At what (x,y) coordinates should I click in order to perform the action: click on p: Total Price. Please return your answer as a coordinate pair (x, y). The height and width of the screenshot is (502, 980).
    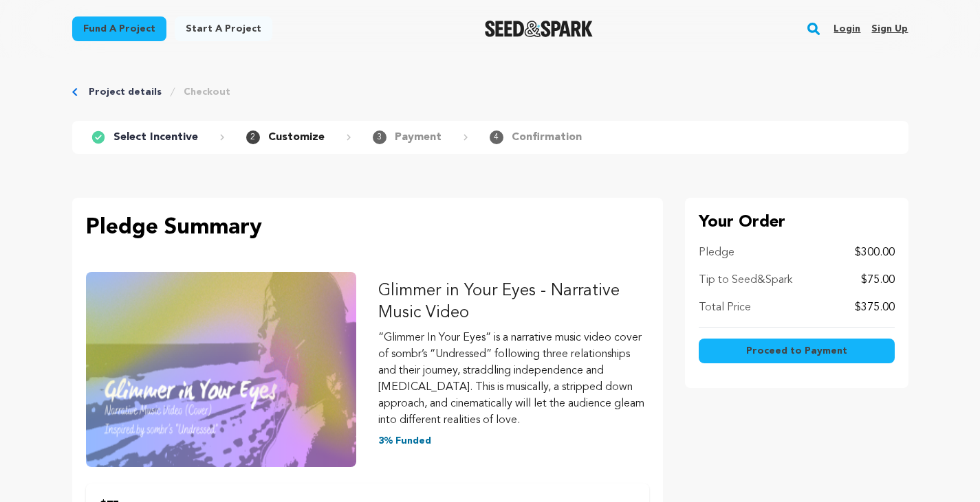
    Looking at the image, I should click on (725, 308).